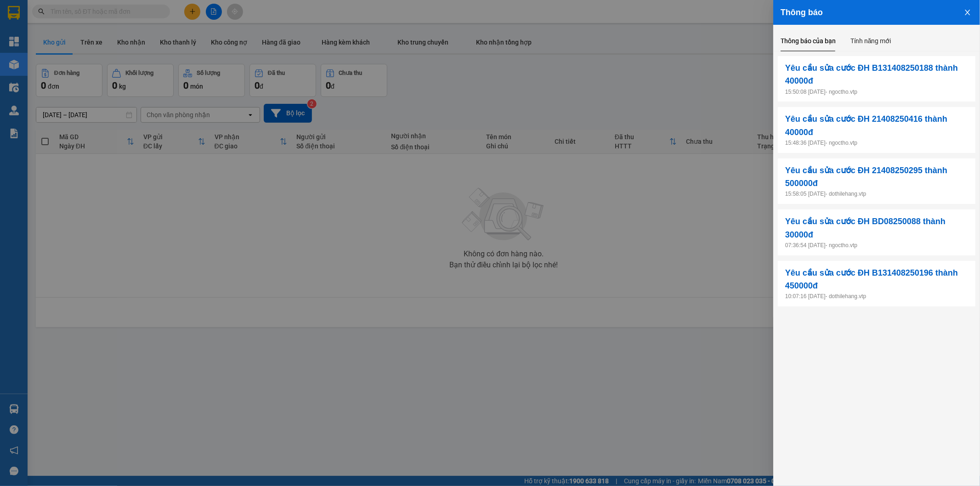  Describe the element at coordinates (808, 41) in the screenshot. I see `div: Thông báo của bạn` at that location.